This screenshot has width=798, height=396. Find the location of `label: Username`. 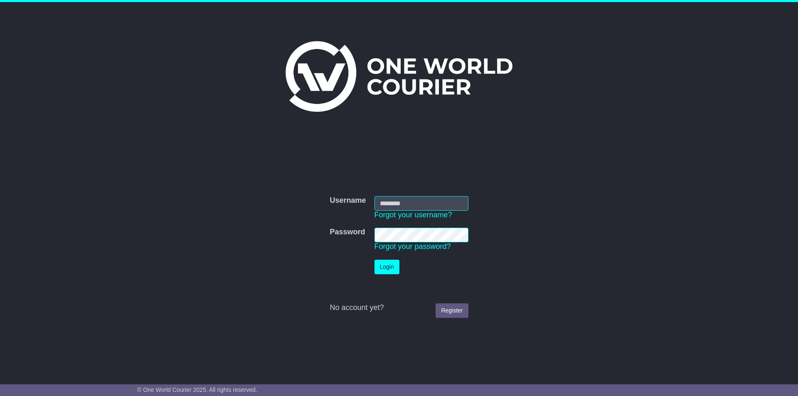

label: Username is located at coordinates (348, 201).